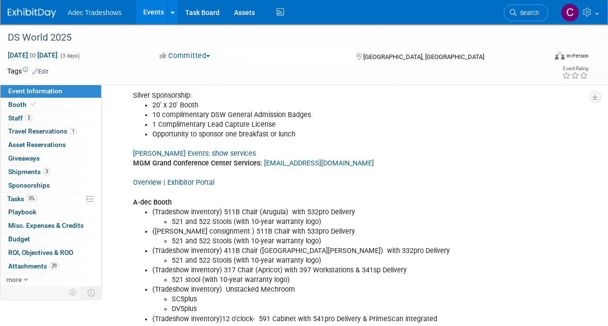 The height and width of the screenshot is (326, 608). What do you see at coordinates (23, 104) in the screenshot?
I see `span: Booth` at bounding box center [23, 104].